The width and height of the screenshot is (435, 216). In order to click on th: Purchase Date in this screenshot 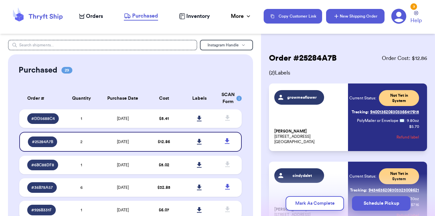, I will do `click(122, 99)`.